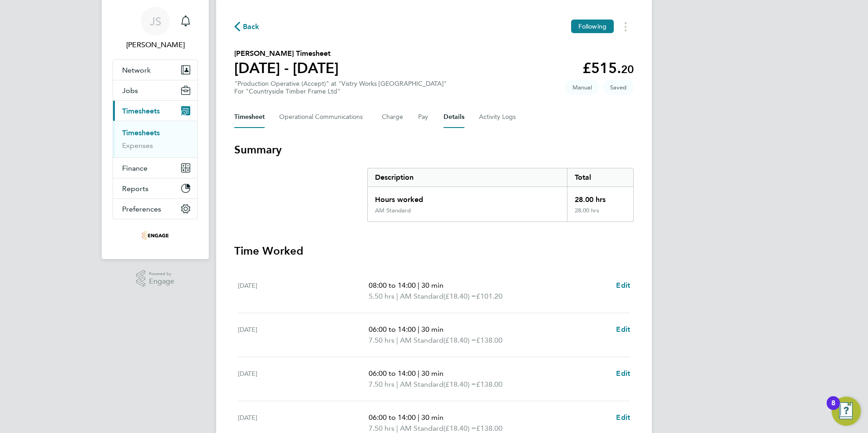 The height and width of the screenshot is (433, 868). What do you see at coordinates (498, 117) in the screenshot?
I see `button: Activity Logs` at bounding box center [498, 117].